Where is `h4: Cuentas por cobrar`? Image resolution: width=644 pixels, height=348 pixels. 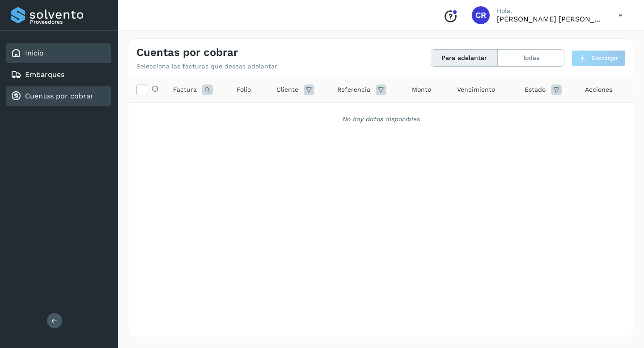 h4: Cuentas por cobrar is located at coordinates (187, 53).